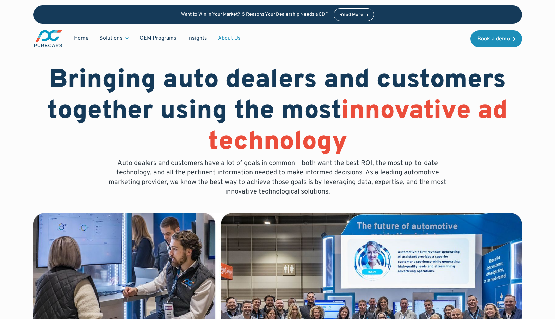  I want to click on div: Read More, so click(352, 15).